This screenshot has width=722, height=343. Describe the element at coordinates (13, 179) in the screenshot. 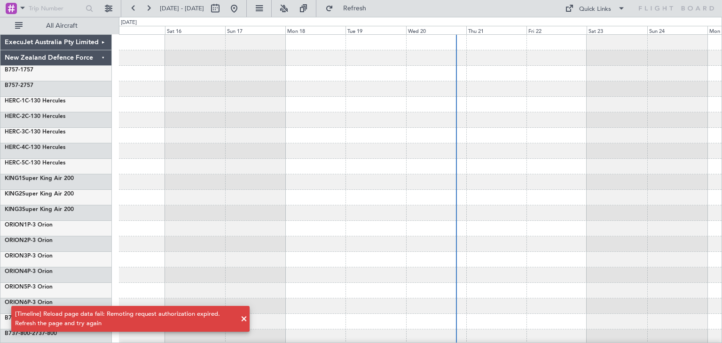

I see `span: KING1` at that location.